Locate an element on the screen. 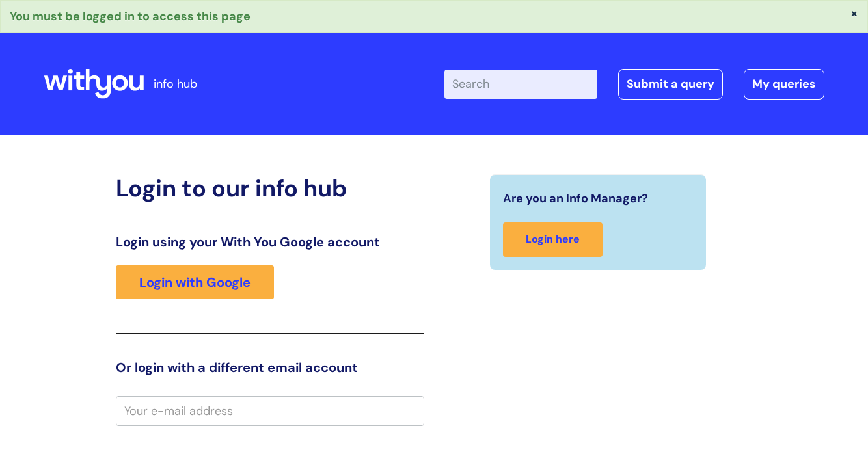 This screenshot has height=452, width=868. input: Search is located at coordinates (520, 84).